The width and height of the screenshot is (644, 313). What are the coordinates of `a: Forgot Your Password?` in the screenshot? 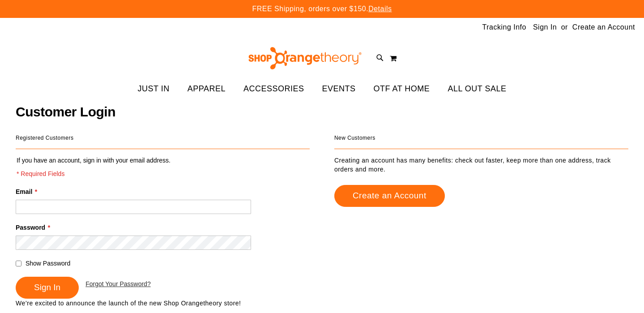 It's located at (118, 284).